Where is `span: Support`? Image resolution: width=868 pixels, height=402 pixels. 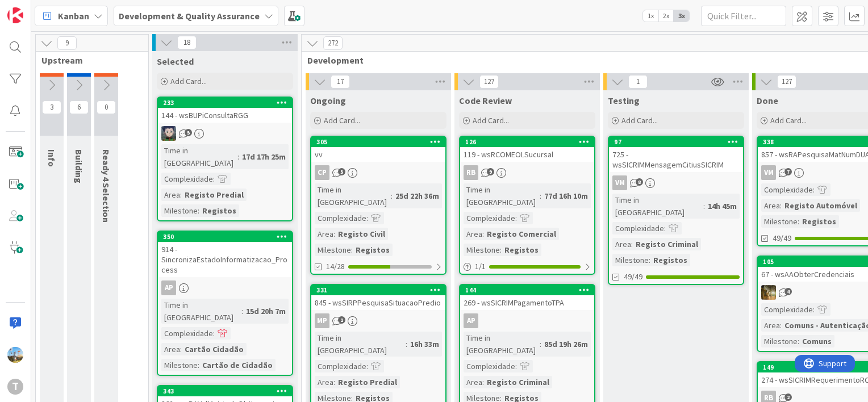 span: Support is located at coordinates (38, 9).